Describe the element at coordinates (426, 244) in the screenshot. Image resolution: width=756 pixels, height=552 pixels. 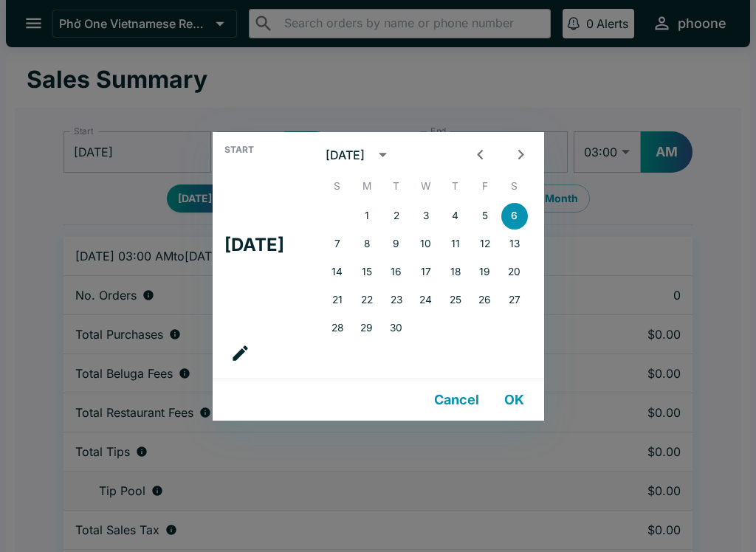
I see `button: 10` at that location.